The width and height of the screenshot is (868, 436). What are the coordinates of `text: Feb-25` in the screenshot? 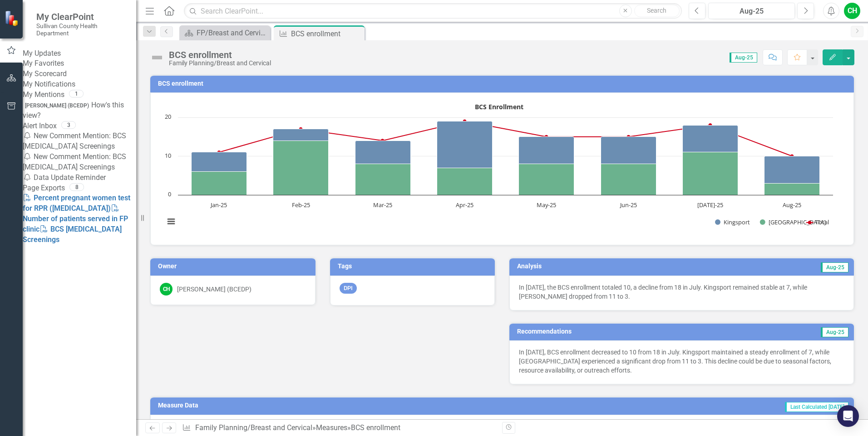 It's located at (301, 205).